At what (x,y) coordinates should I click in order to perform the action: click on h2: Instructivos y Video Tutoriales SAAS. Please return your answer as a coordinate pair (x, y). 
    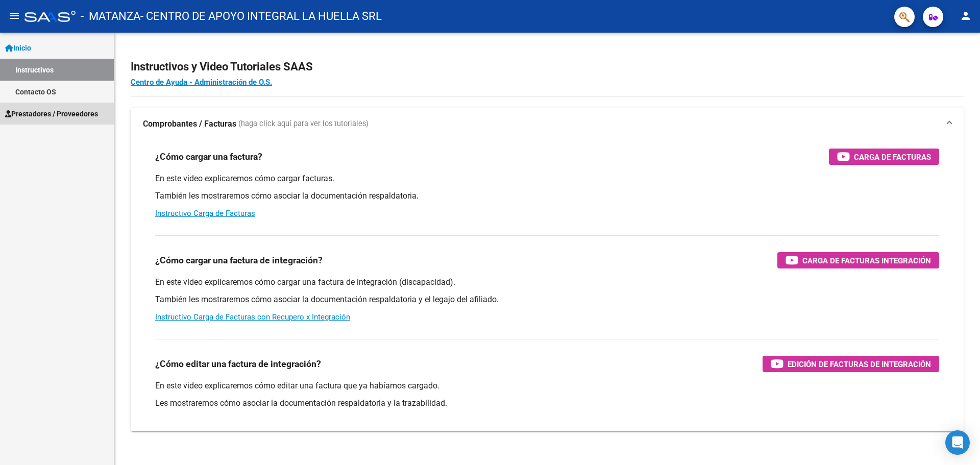
    Looking at the image, I should click on (547, 67).